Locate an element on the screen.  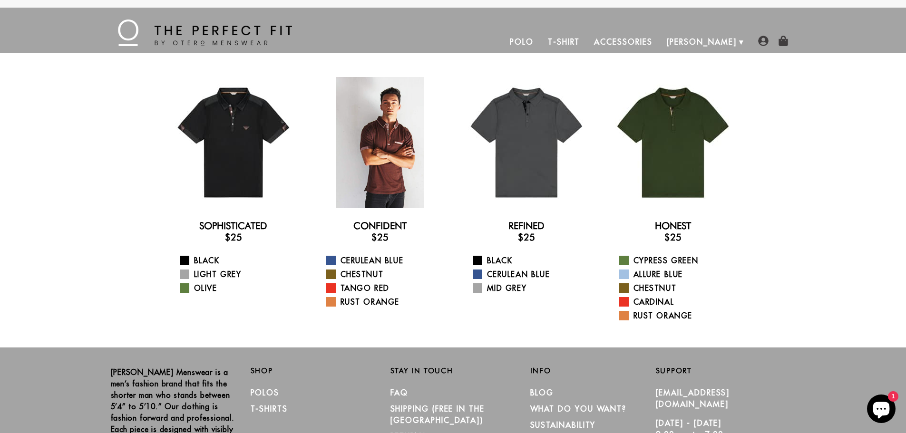
h2: Info is located at coordinates (593, 371).